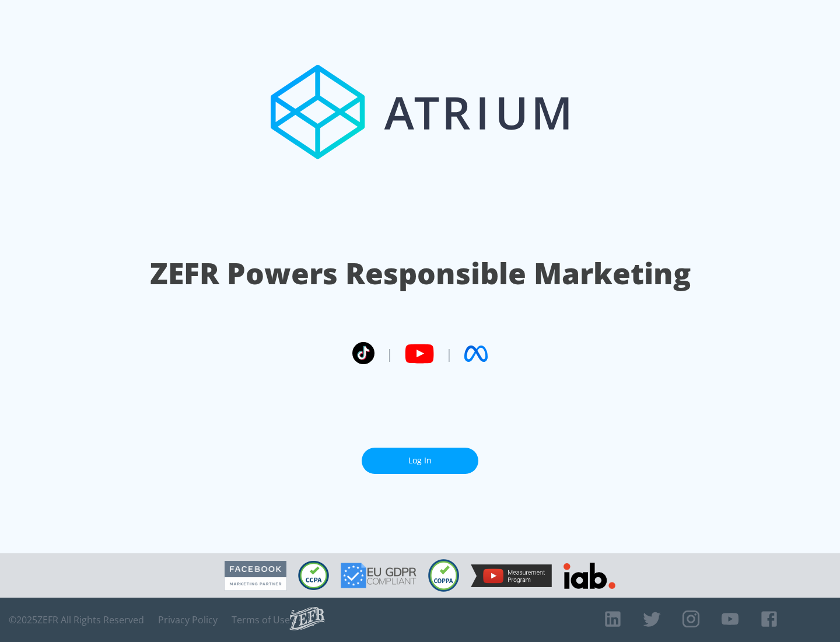 The width and height of the screenshot is (840, 642). Describe the element at coordinates (256, 576) in the screenshot. I see `img: Facebook Marketing Partner` at that location.